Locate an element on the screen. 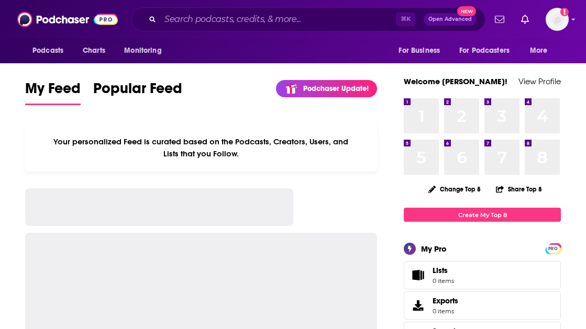 This screenshot has height=329, width=586. img: Podchaser - Follow, Share and Rate Podcasts is located at coordinates (68, 19).